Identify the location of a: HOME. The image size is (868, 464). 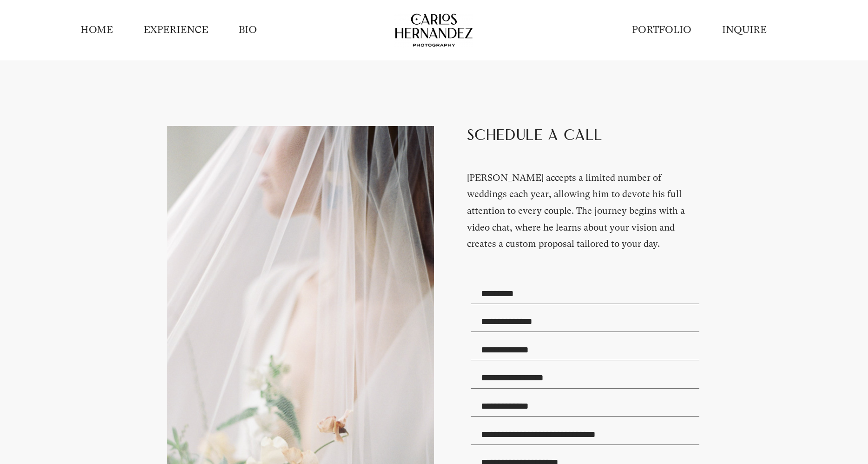
(97, 31).